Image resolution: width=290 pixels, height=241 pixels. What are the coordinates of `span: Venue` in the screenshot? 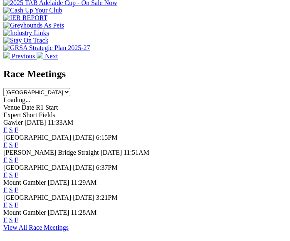 It's located at (12, 107).